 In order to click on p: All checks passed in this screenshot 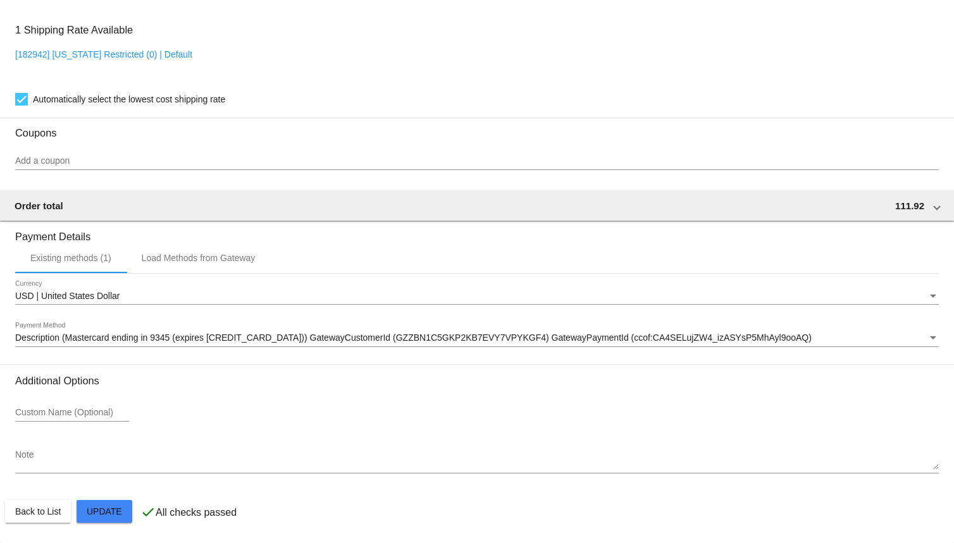, I will do `click(196, 513)`.